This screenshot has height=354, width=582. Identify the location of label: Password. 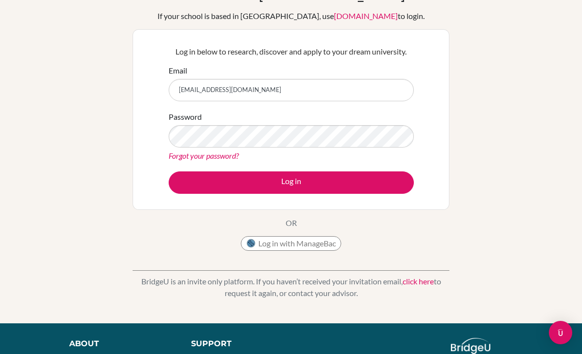
(185, 117).